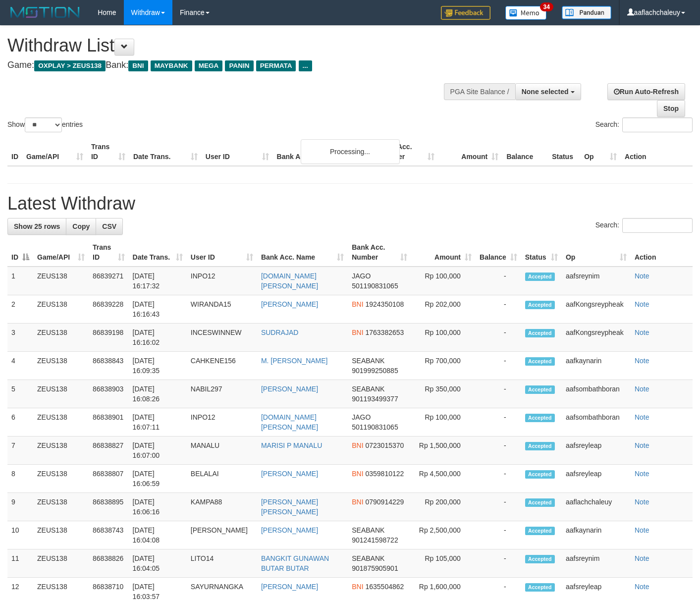 The image size is (700, 601). What do you see at coordinates (157, 252) in the screenshot?
I see `th: Date Trans.: activate to sort column ascending` at bounding box center [157, 252].